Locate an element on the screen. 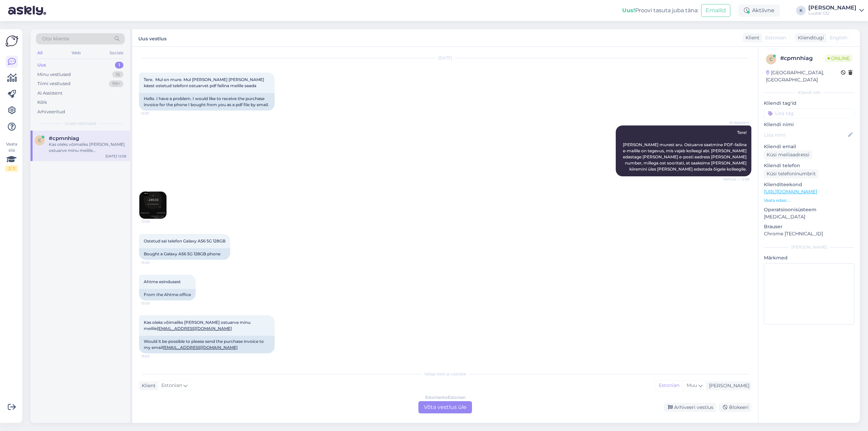 This screenshot has width=868, height=431. label: Uus vestlus is located at coordinates (152, 37).